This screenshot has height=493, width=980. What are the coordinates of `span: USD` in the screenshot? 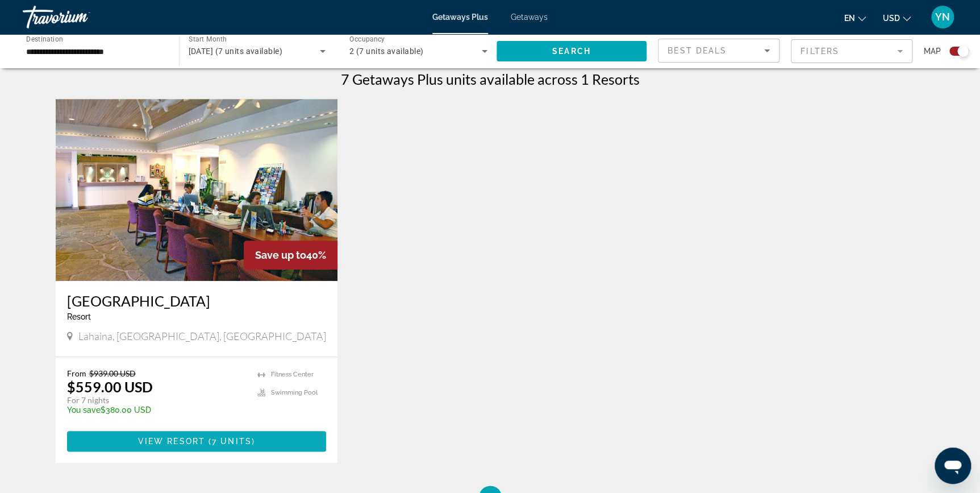 It's located at (892, 19).